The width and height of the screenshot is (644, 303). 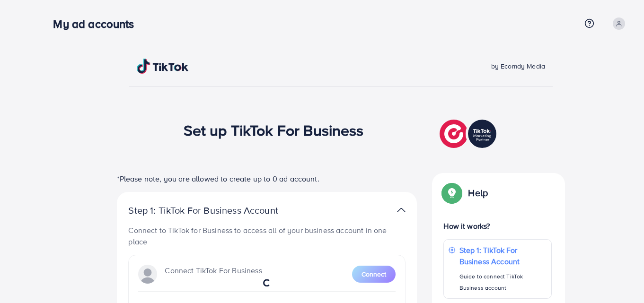 I want to click on p: How it works?, so click(x=498, y=226).